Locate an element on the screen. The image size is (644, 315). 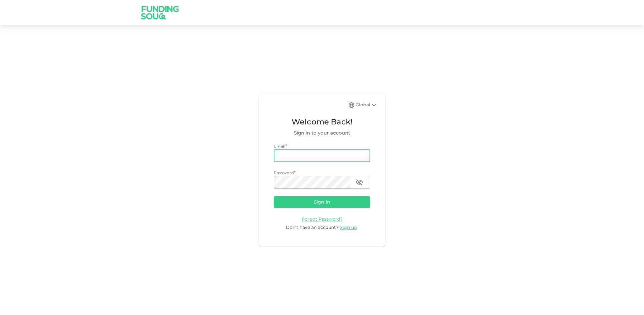
div: email is located at coordinates (322, 155).